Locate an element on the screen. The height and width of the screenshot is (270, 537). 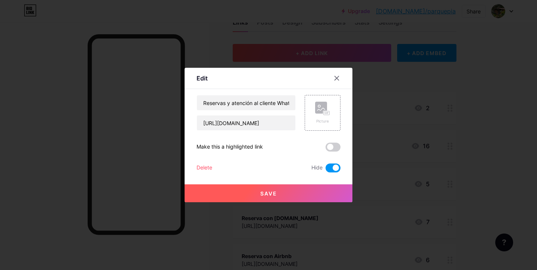
div: Edit is located at coordinates (202, 78).